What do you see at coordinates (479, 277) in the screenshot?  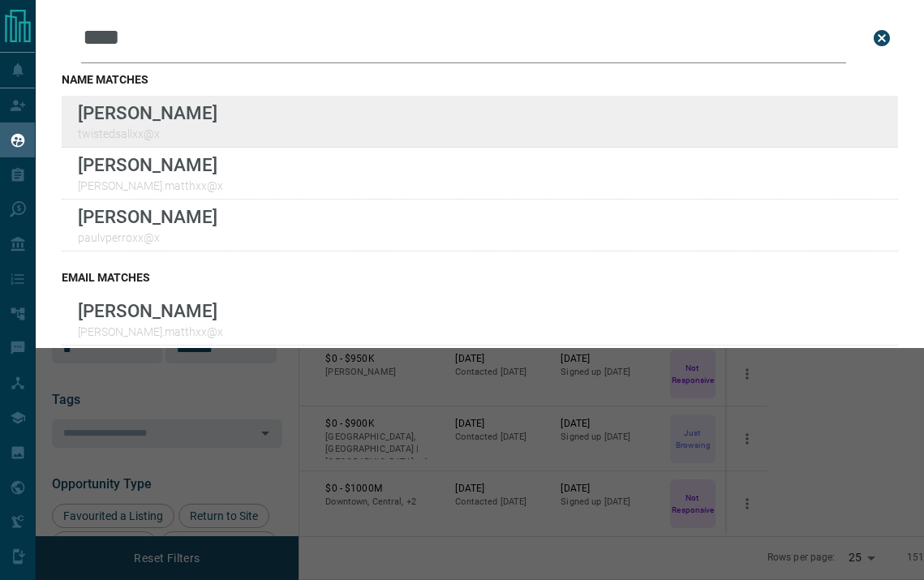 I see `h3: email matches` at bounding box center [479, 277].